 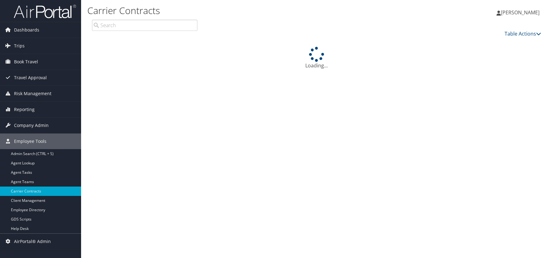 What do you see at coordinates (30, 78) in the screenshot?
I see `span: Travel Approval` at bounding box center [30, 78].